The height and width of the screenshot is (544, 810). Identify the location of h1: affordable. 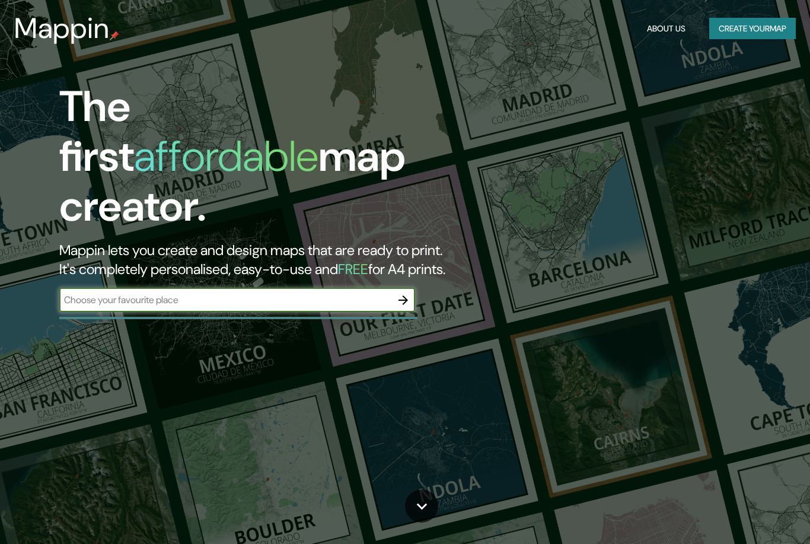
(226, 156).